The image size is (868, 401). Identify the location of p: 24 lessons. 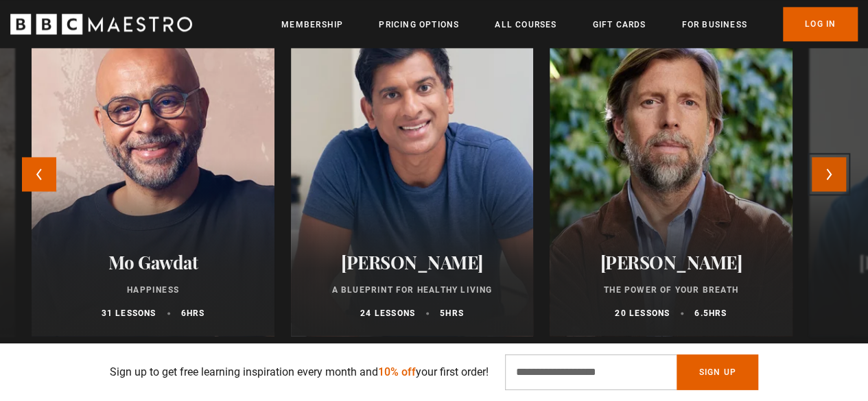
(388, 314).